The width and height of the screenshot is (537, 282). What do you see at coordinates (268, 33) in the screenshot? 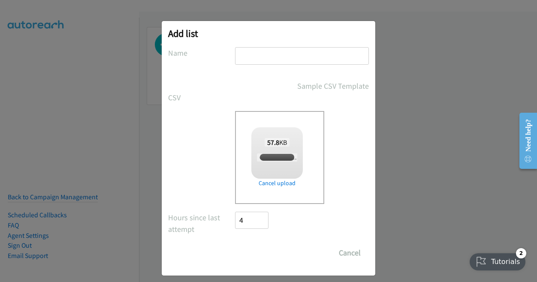
I see `h2: Add list` at bounding box center [268, 33].